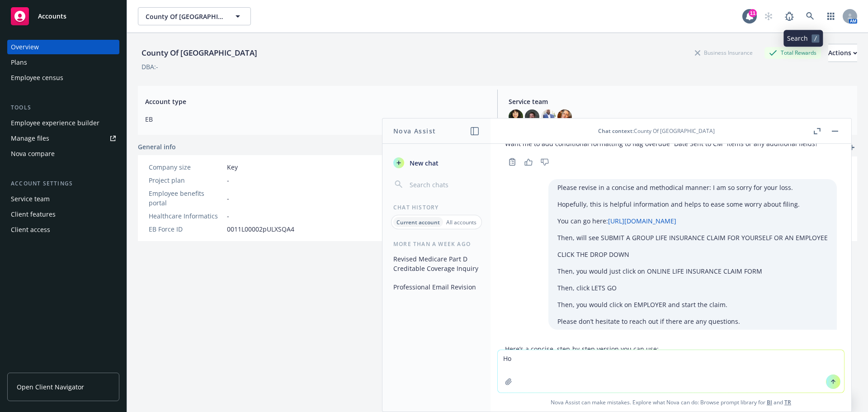 This screenshot has width=868, height=412. What do you see at coordinates (63, 138) in the screenshot?
I see `a: Manage files` at bounding box center [63, 138].